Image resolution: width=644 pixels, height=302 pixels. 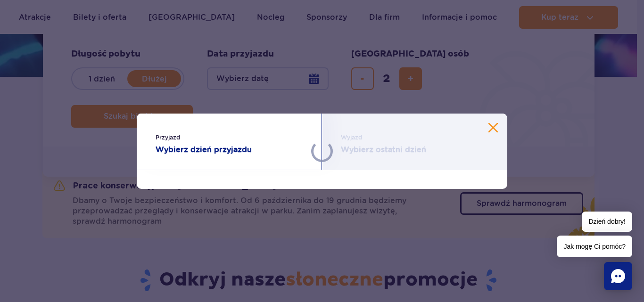 What do you see at coordinates (415, 150) in the screenshot?
I see `strong: Wybierz ostatni dzień` at bounding box center [415, 150].